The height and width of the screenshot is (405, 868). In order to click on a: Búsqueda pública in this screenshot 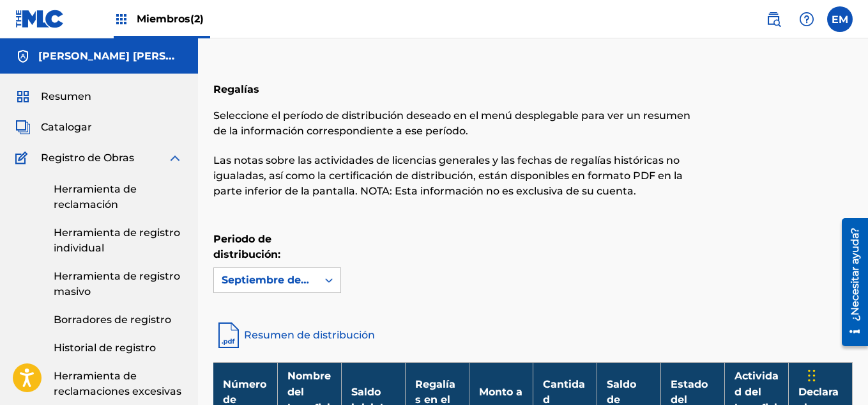, I will do `click(774, 19)`.